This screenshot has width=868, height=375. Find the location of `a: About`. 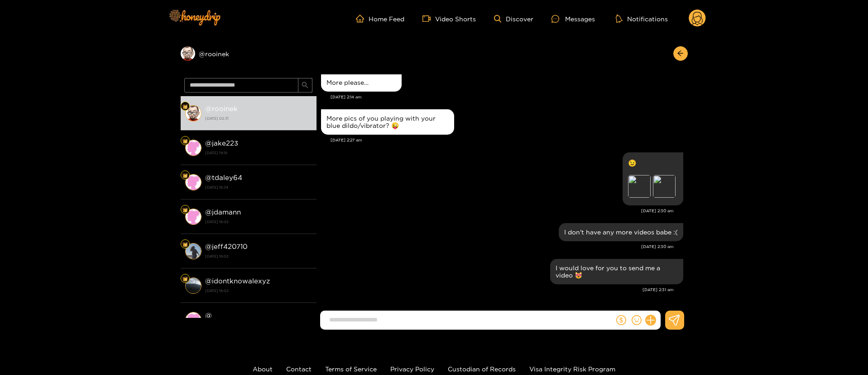

a: About is located at coordinates (263, 368).